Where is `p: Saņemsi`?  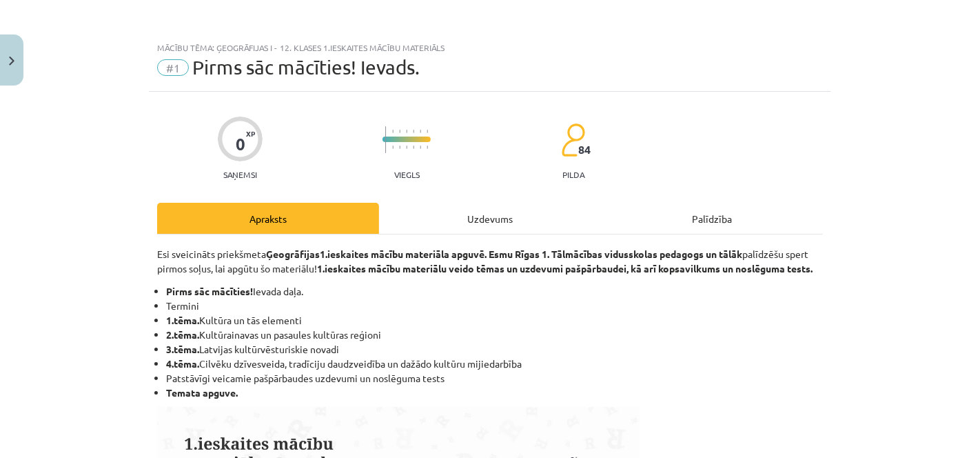 p: Saņemsi is located at coordinates (239, 175).